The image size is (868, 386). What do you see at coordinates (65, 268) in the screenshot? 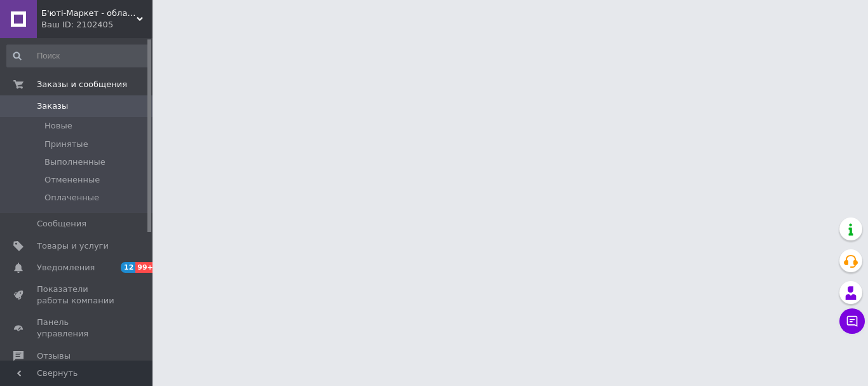
I see `span: Уведомления` at bounding box center [65, 268].